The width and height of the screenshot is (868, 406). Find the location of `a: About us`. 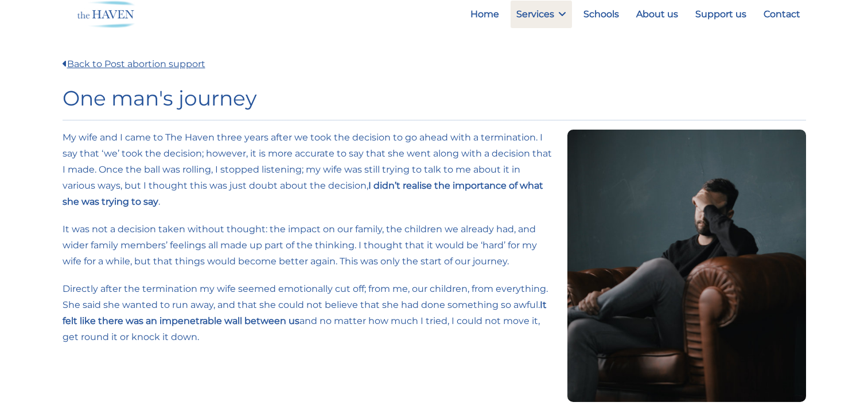

a: About us is located at coordinates (657, 14).